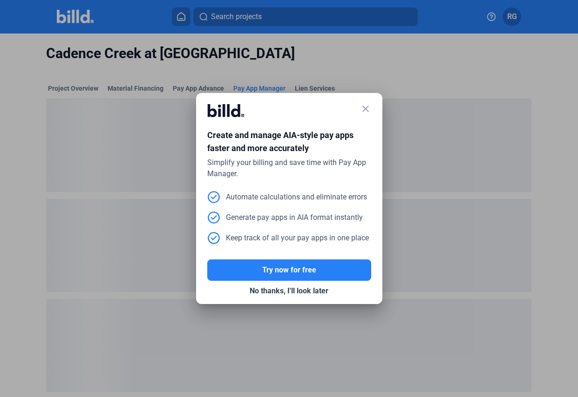  Describe the element at coordinates (289, 270) in the screenshot. I see `button: Try now for free` at that location.